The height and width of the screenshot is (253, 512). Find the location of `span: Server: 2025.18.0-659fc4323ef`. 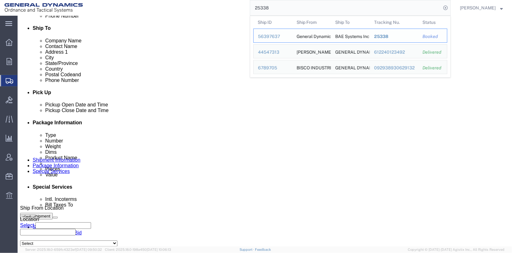

span: Server: 2025.18.0-659fc4323ef is located at coordinates (63, 250).